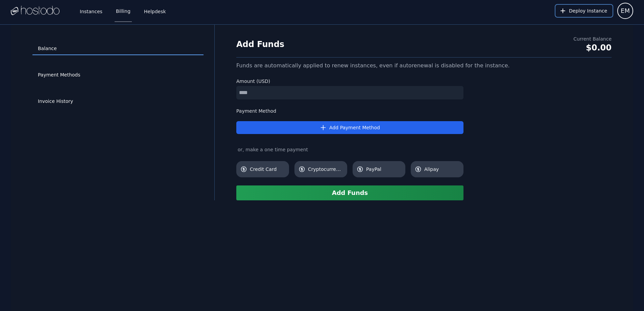  I want to click on div: Current Balance, so click(592, 39).